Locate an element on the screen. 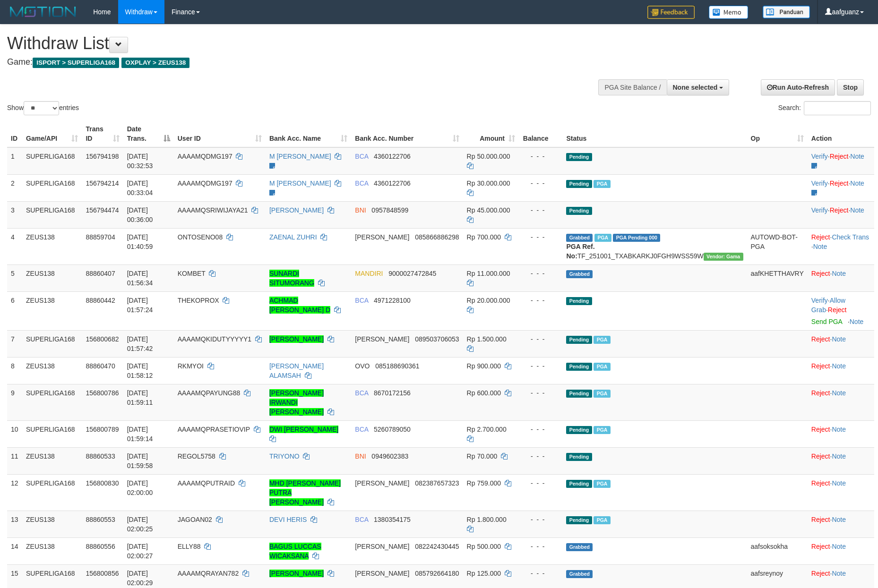 The height and width of the screenshot is (588, 878). span: AAAAMQPUTRAID is located at coordinates (206, 483).